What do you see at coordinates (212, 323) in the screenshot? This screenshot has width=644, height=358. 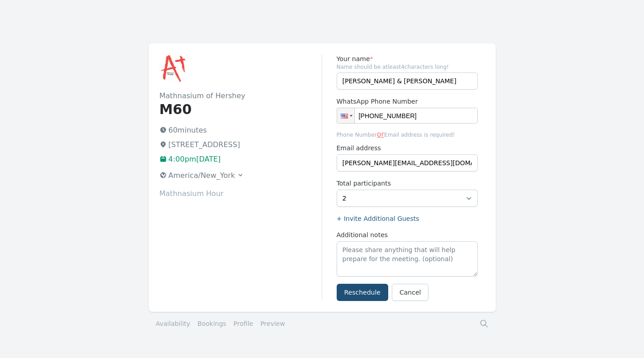 I see `a: Bookings` at bounding box center [212, 323].